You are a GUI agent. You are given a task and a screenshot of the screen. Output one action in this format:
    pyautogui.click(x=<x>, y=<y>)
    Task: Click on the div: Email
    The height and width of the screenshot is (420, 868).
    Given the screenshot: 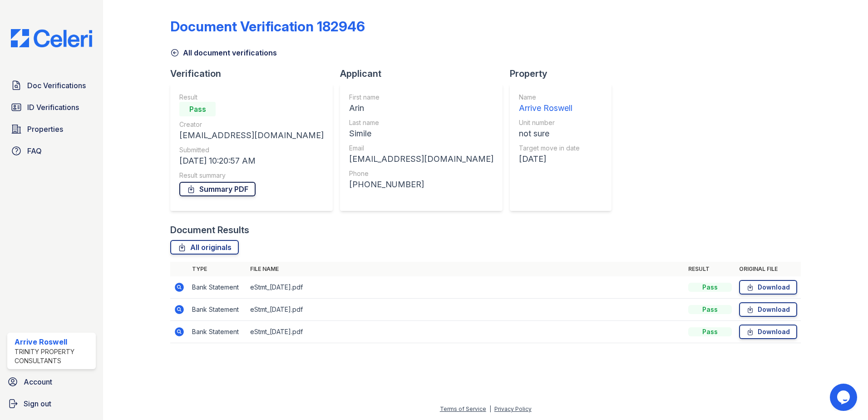 What is the action you would take?
    pyautogui.click(x=421, y=148)
    